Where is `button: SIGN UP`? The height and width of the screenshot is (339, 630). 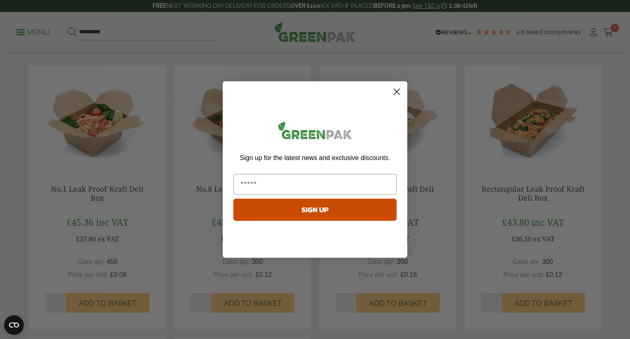
button: SIGN UP is located at coordinates (315, 210).